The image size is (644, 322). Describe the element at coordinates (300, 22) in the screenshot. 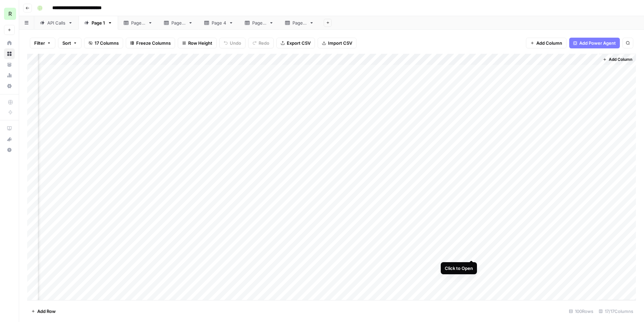

I see `a: Page 6` at that location.